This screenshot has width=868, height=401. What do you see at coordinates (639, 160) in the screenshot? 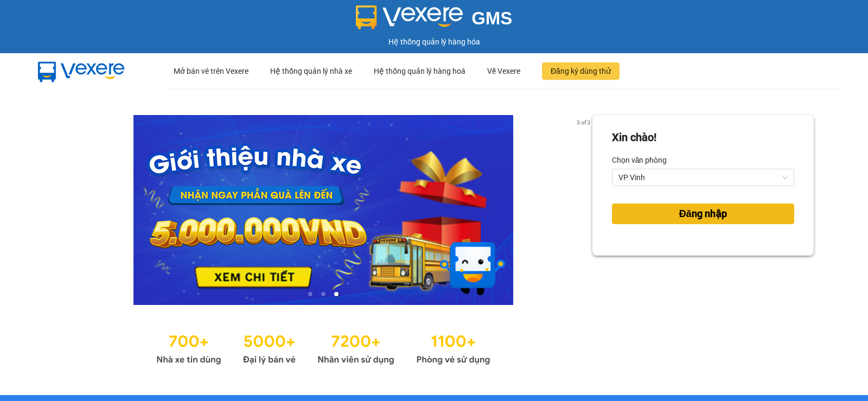
I see `label: Chọn văn phòng` at bounding box center [639, 160].